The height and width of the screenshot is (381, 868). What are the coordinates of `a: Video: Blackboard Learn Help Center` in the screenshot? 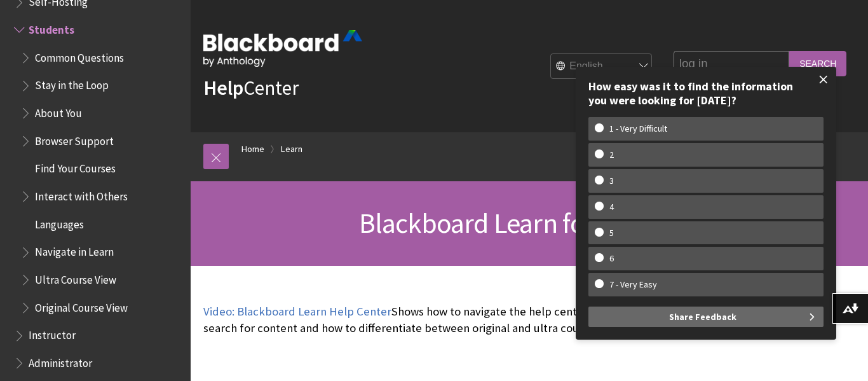 It's located at (298, 311).